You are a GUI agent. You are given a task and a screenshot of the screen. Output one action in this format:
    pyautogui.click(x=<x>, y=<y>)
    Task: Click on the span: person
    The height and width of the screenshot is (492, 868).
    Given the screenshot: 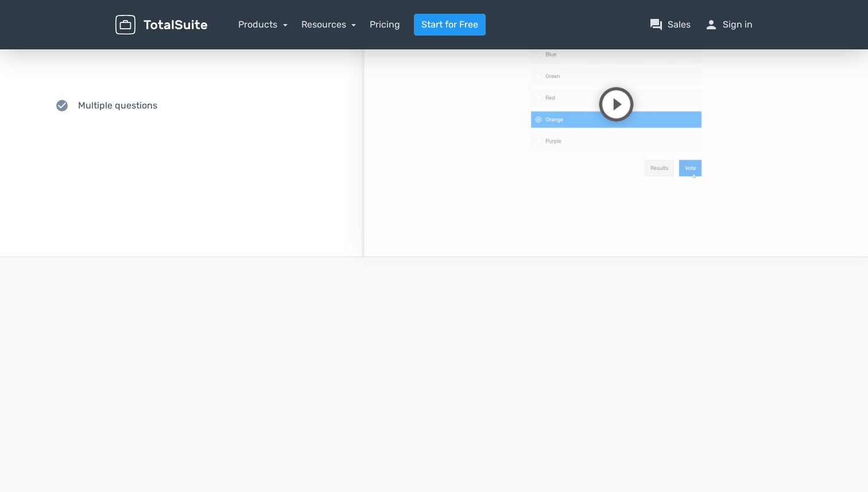 What is the action you would take?
    pyautogui.click(x=712, y=24)
    